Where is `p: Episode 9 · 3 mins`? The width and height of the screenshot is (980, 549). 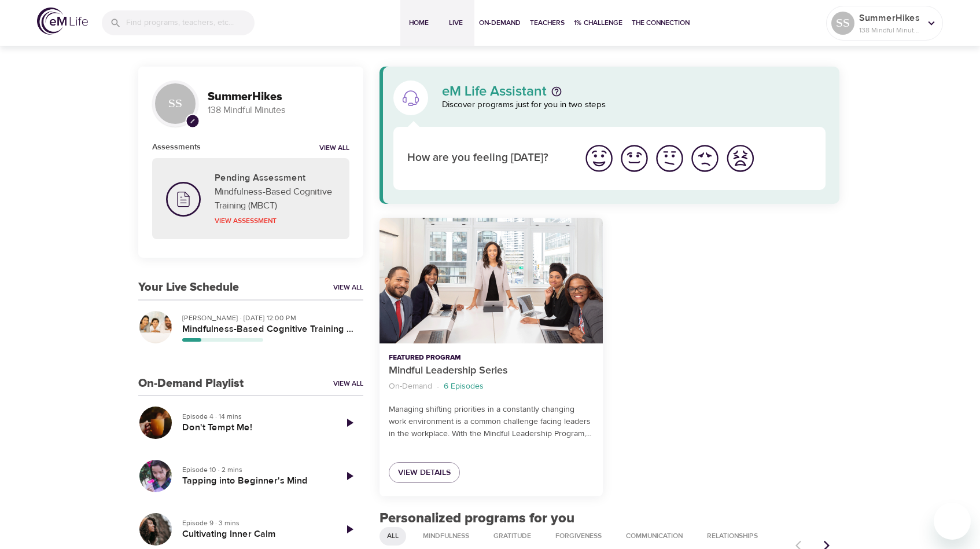
p: Episode 9 · 3 mins is located at coordinates (254, 523).